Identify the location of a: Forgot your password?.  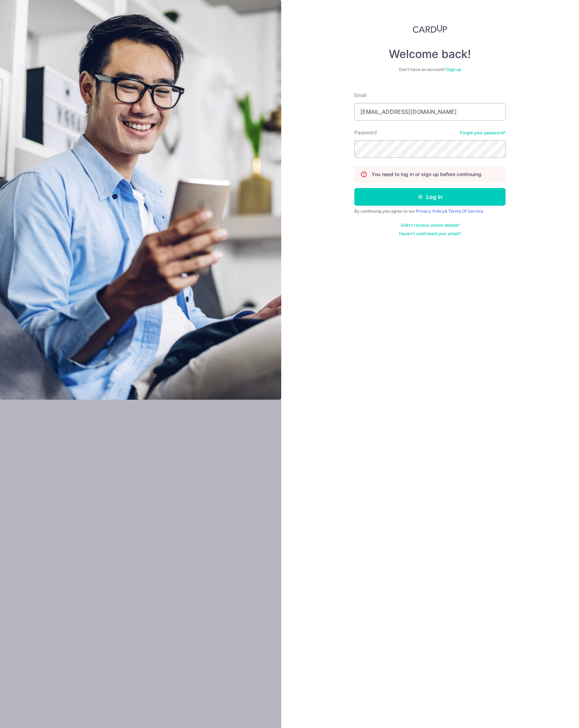
(483, 133).